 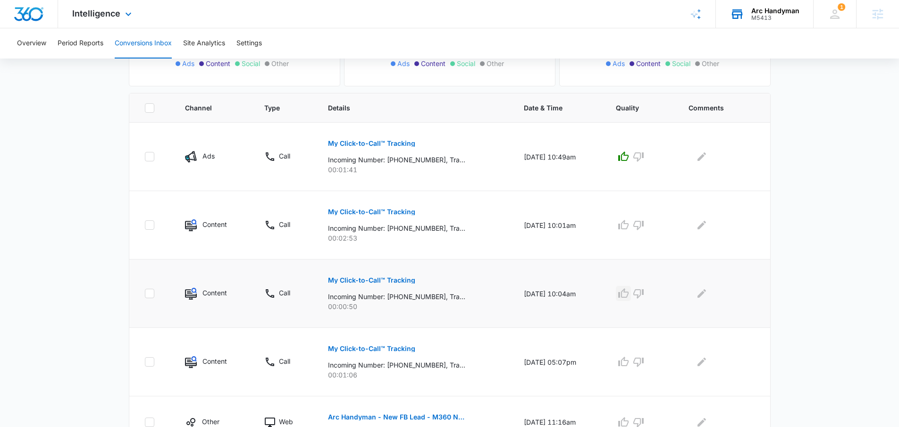 I want to click on button: Settings, so click(x=249, y=43).